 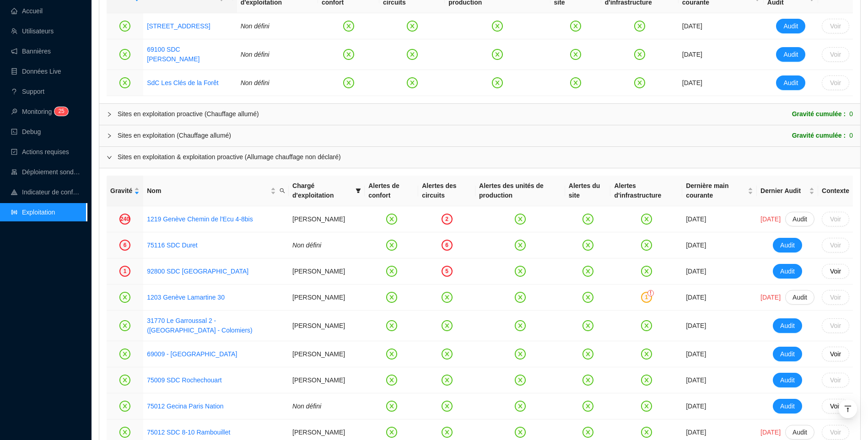 What do you see at coordinates (109, 157) in the screenshot?
I see `span: expanded` at bounding box center [109, 157].